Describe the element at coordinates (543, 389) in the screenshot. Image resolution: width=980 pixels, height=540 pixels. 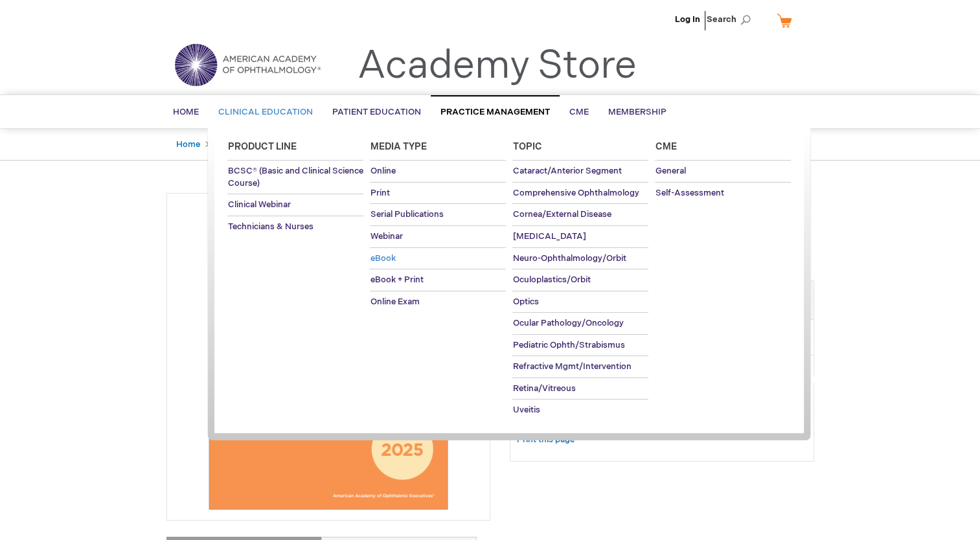
I see `span: Retina/Vitreous` at that location.